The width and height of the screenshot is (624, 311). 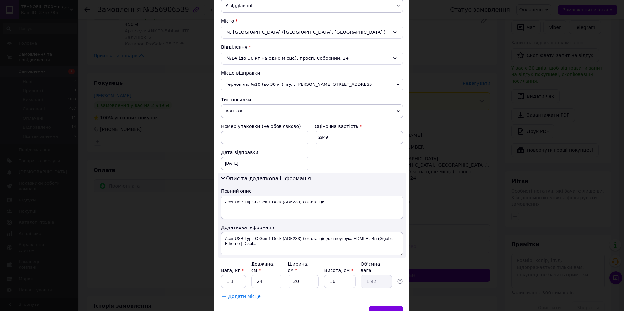 I want to click on span: Вантаж, so click(x=312, y=111).